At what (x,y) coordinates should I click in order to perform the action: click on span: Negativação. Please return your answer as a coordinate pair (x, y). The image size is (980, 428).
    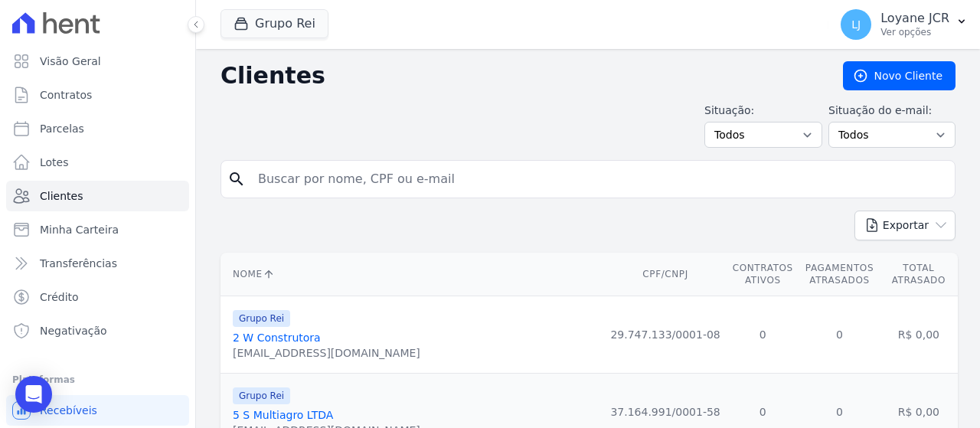
    Looking at the image, I should click on (73, 331).